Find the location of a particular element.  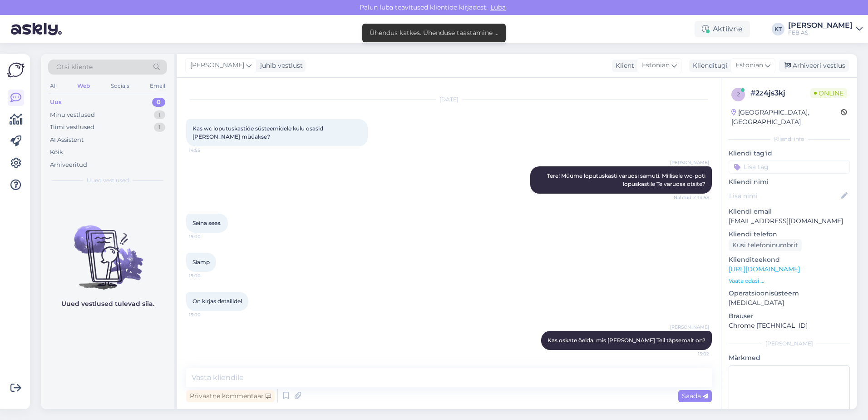

div: # 2z4js3kj is located at coordinates (781, 93).